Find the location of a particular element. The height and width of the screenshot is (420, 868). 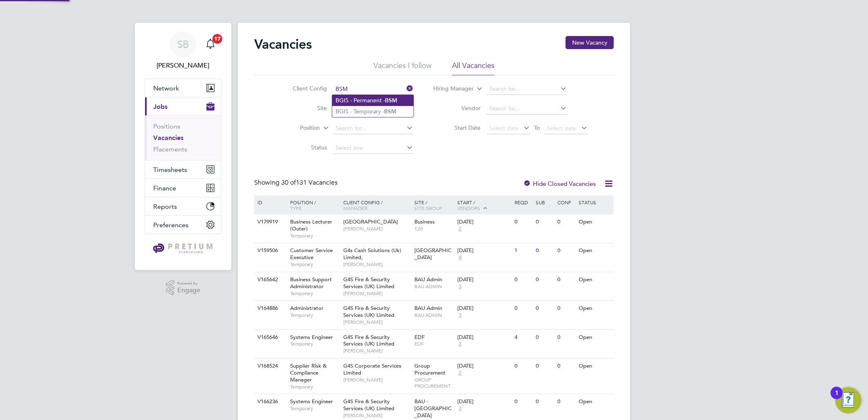

div: Position / is located at coordinates (312, 205).